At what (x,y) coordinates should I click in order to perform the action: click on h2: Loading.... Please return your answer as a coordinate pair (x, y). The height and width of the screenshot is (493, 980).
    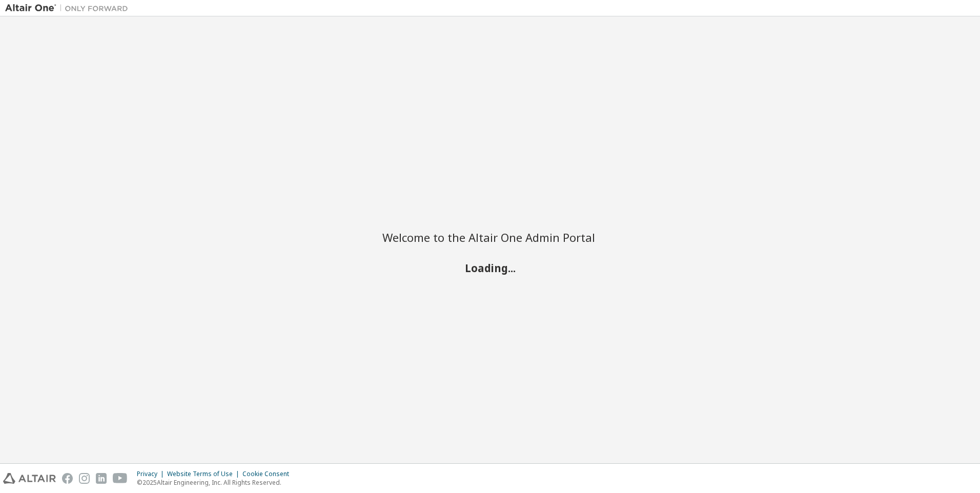
    Looking at the image, I should click on (490, 268).